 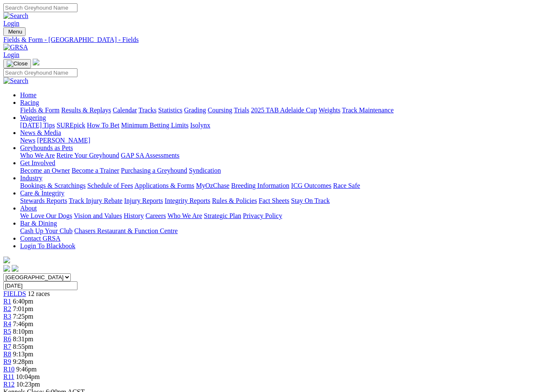 I want to click on a: Fact Sheets, so click(x=274, y=200).